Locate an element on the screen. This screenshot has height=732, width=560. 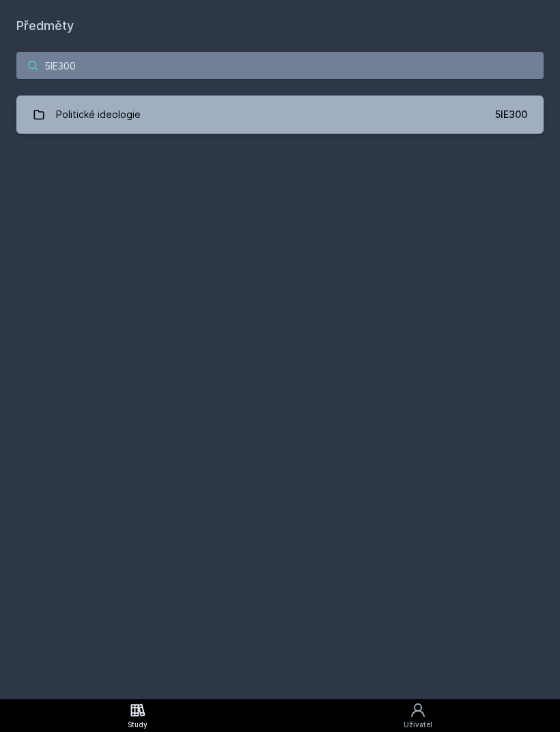
div: 5IE300 is located at coordinates (510, 114).